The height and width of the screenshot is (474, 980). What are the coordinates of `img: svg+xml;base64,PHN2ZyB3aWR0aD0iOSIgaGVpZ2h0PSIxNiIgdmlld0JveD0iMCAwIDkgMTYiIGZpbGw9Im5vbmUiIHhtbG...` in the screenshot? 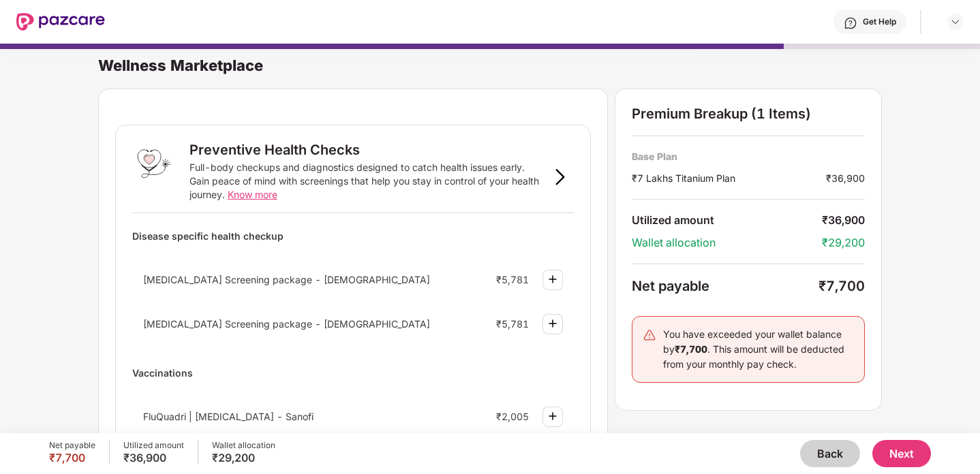 It's located at (560, 178).